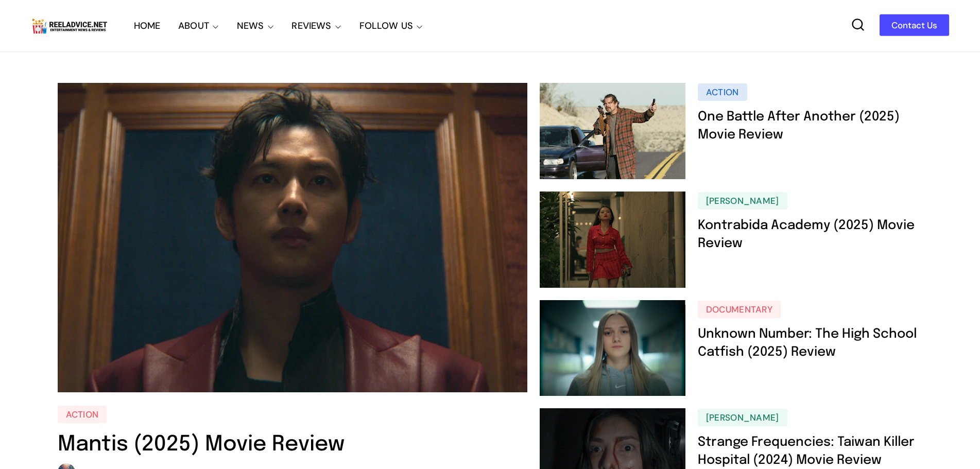  What do you see at coordinates (612, 131) in the screenshot?
I see `img: One Battle After Another (2025) Movie Review` at bounding box center [612, 131].